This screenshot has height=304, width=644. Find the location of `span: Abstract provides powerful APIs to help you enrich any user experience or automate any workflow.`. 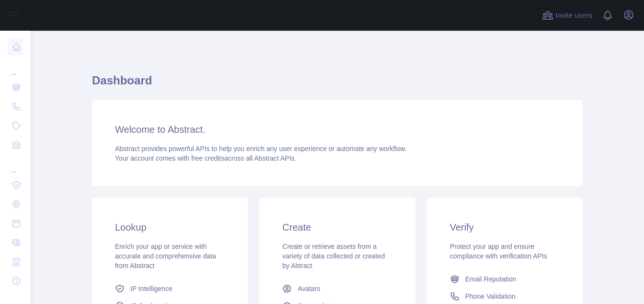

span: Abstract provides powerful APIs to help you enrich any user experience or automate any workflow. is located at coordinates (261, 149).